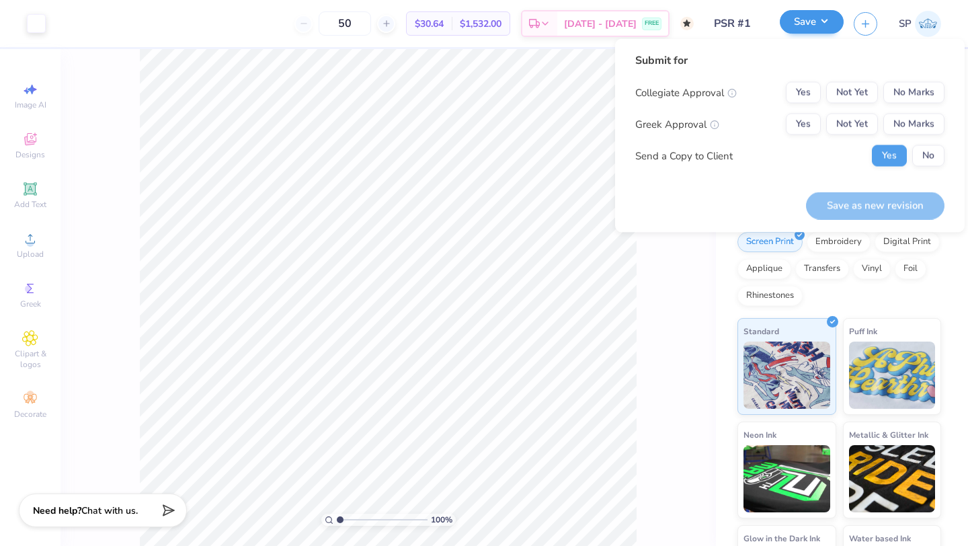 This screenshot has width=968, height=546. What do you see at coordinates (872, 269) in the screenshot?
I see `div: Vinyl` at bounding box center [872, 269].